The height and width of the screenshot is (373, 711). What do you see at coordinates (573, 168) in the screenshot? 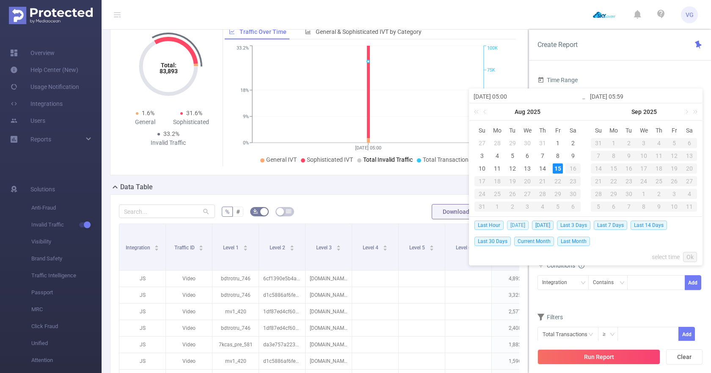
I see `td: August 16, 2025` at bounding box center [573, 168].